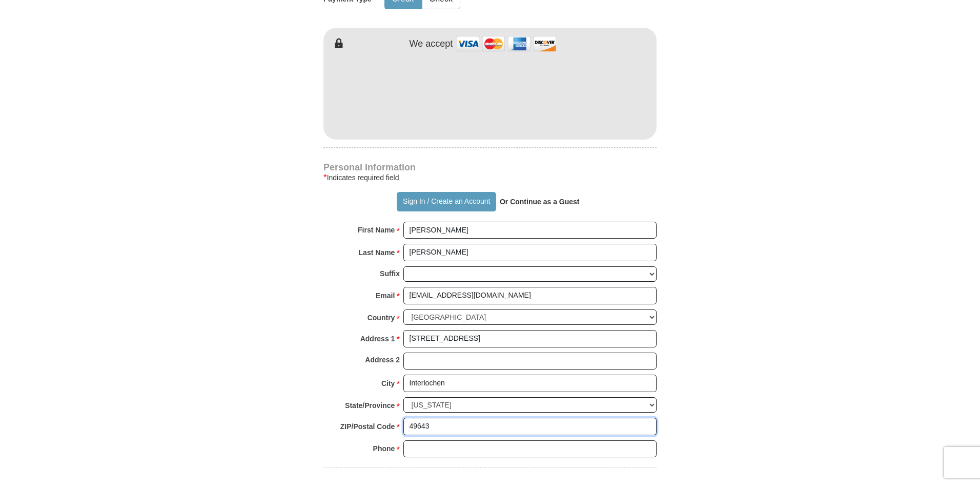  What do you see at coordinates (540, 202) in the screenshot?
I see `strong: Or Continue as a Guest` at bounding box center [540, 202].